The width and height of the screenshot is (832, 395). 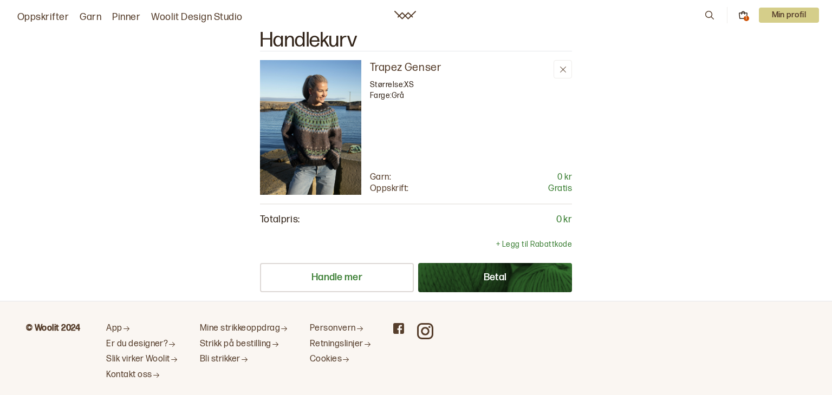 I want to click on button: 1, so click(x=743, y=15).